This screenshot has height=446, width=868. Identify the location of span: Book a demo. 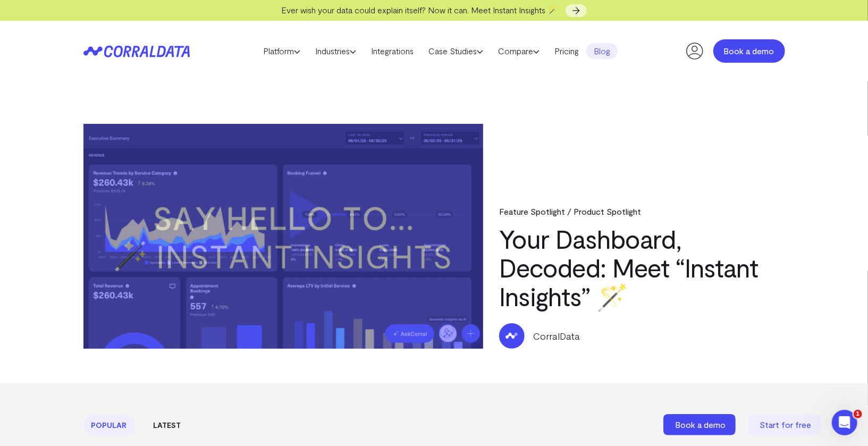
(701, 424).